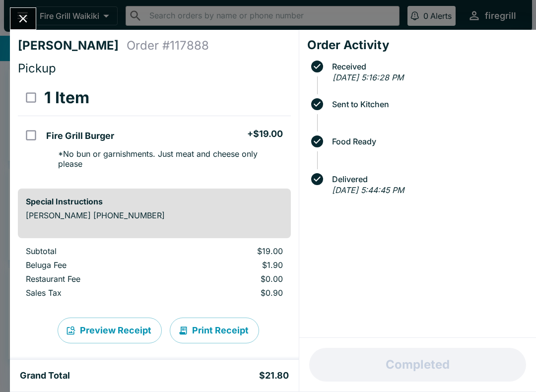  Describe the element at coordinates (168, 45) in the screenshot. I see `h4: Order # 117888` at that location.